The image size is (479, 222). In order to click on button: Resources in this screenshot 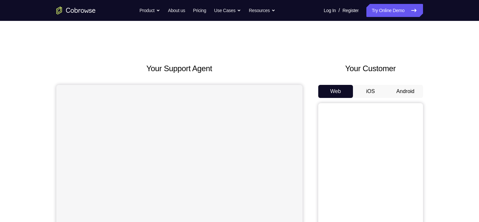, I will do `click(262, 10)`.